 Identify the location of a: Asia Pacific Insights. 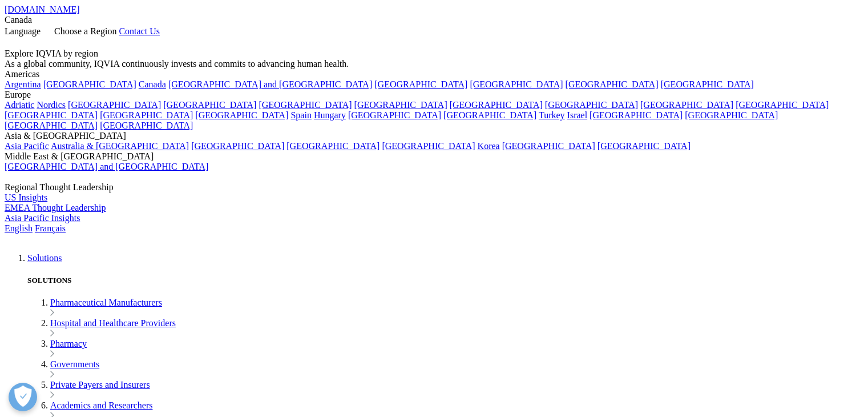
(42, 217).